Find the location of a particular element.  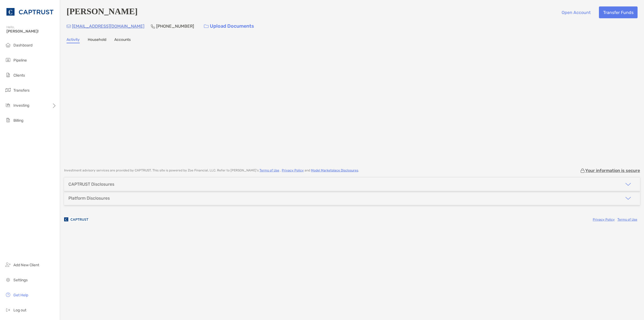

span: Clients is located at coordinates (19, 75).